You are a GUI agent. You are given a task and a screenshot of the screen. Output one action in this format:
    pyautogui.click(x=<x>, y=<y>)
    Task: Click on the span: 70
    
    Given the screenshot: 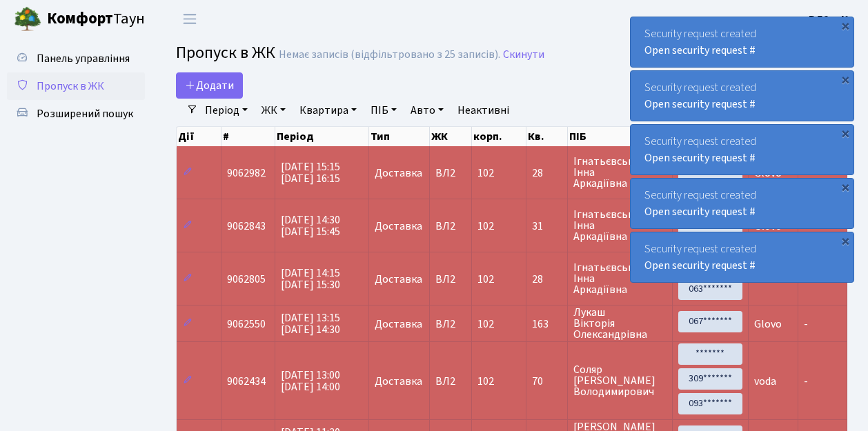 What is the action you would take?
    pyautogui.click(x=547, y=382)
    